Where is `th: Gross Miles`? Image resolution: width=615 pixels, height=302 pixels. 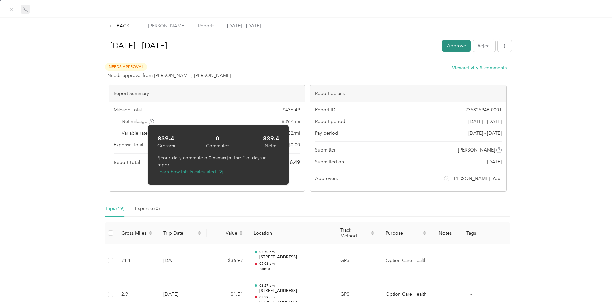 th: Gross Miles is located at coordinates (137, 233).